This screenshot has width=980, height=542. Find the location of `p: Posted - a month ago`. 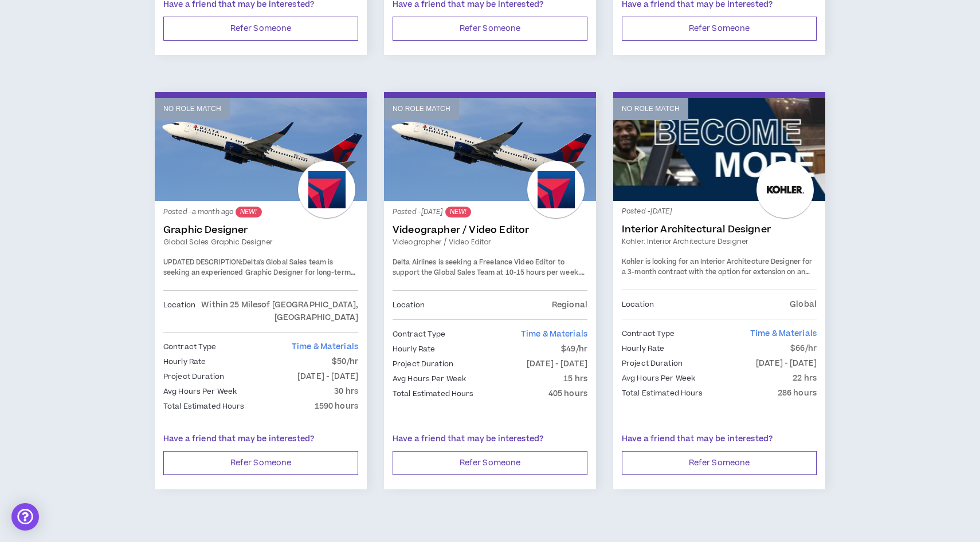

p: Posted - a month ago is located at coordinates (261, 212).